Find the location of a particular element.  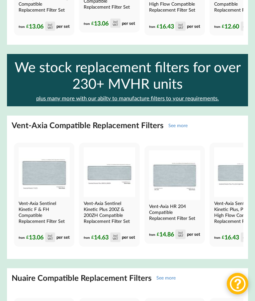

div: 12.60 is located at coordinates (236, 26).